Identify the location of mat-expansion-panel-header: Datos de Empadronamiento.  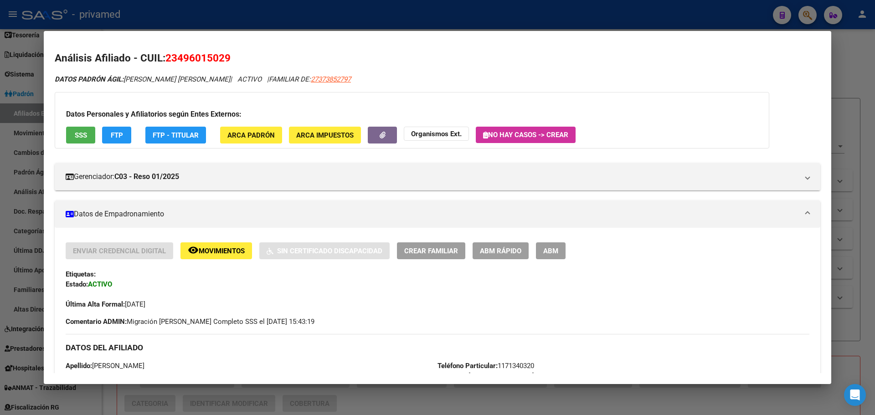
(438, 214).